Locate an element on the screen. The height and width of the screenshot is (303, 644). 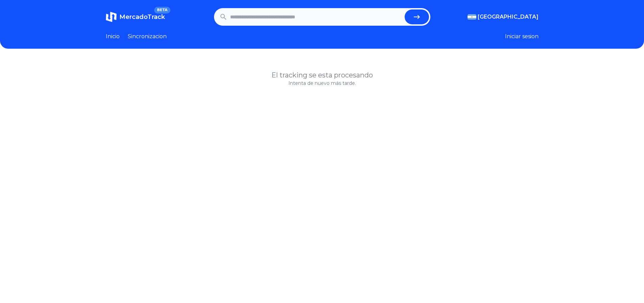
button: Iniciar sesion is located at coordinates (522, 36).